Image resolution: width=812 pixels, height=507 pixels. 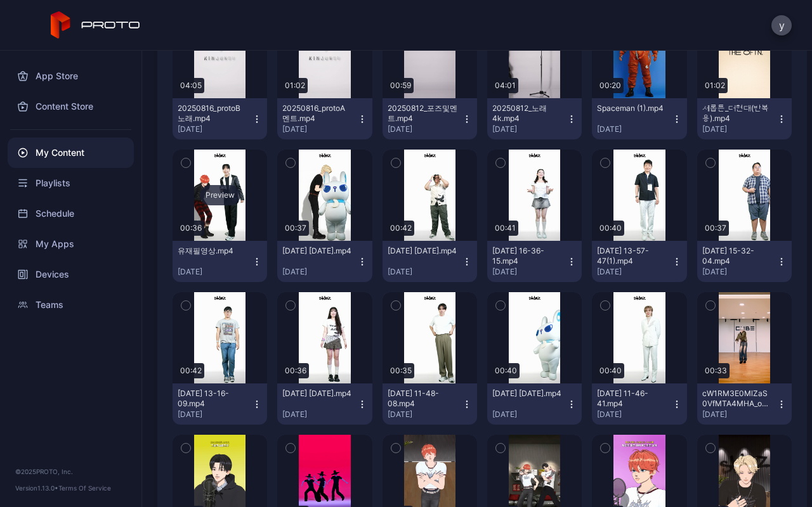 What do you see at coordinates (84, 488) in the screenshot?
I see `a: Terms Of Service` at bounding box center [84, 488].